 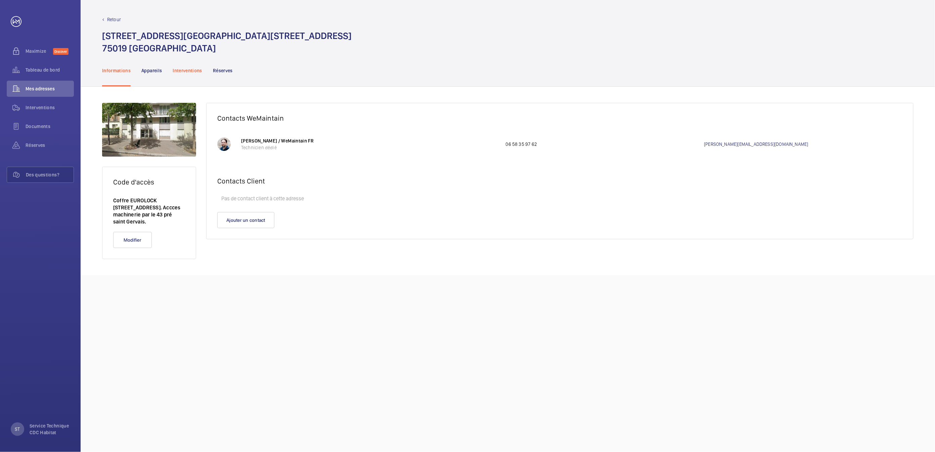 I want to click on p: Pas de contact client à cette adresse, so click(x=560, y=199).